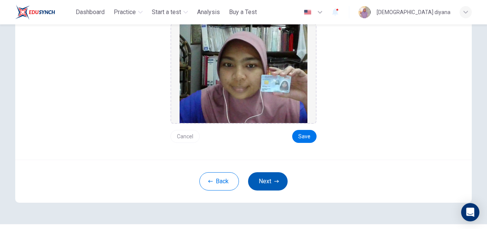 This screenshot has height=229, width=487. What do you see at coordinates (243, 12) in the screenshot?
I see `button: Buy a Test` at bounding box center [243, 12].